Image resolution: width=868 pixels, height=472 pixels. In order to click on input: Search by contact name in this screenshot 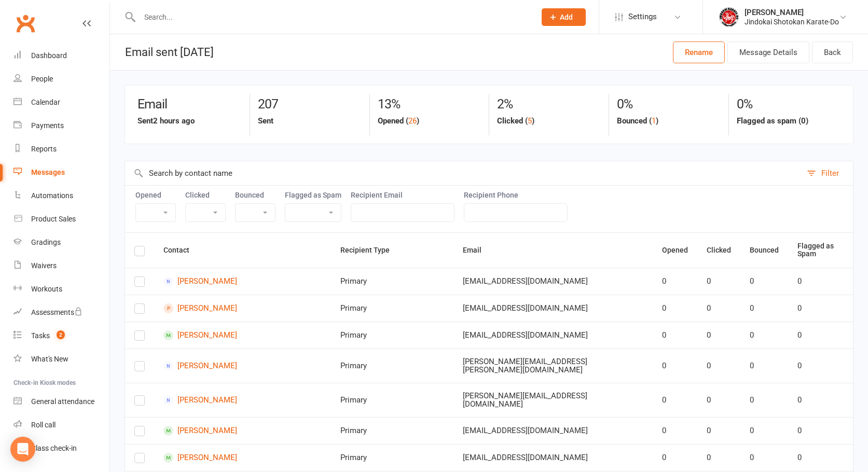, I will do `click(463, 173)`.